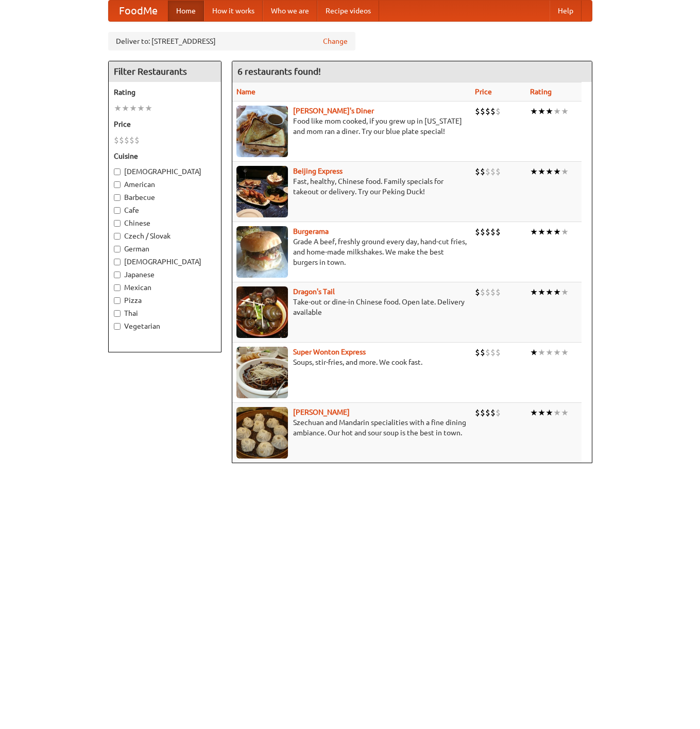  What do you see at coordinates (351, 362) in the screenshot?
I see `p: Soups, stir-fries, and more. We cook fast.` at bounding box center [351, 362].